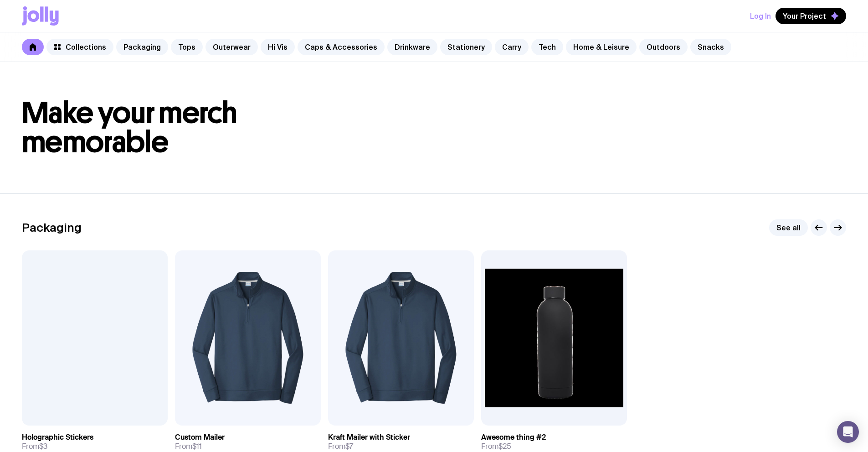 This screenshot has height=452, width=868. I want to click on a: Packaging, so click(142, 47).